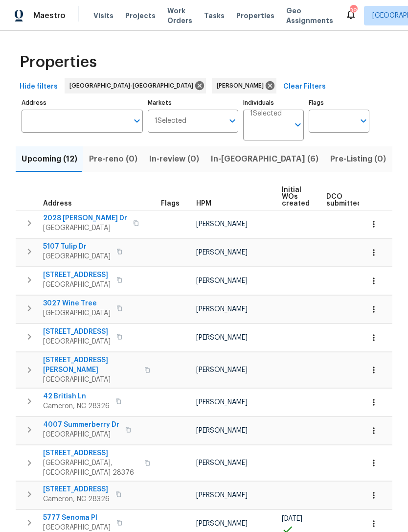 The width and height of the screenshot is (408, 532). Describe the element at coordinates (113, 159) in the screenshot. I see `span: Pre-reno (0)` at that location.